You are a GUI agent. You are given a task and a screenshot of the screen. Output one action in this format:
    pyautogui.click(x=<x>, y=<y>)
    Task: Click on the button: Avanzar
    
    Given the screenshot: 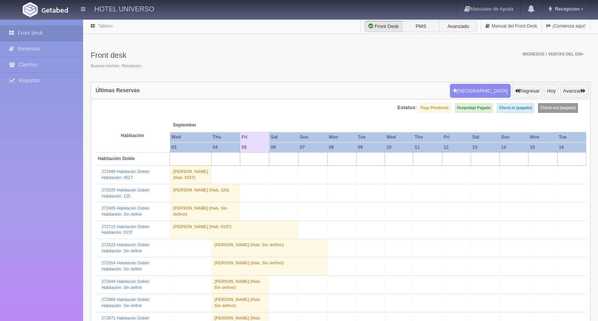 What is the action you would take?
    pyautogui.click(x=574, y=91)
    